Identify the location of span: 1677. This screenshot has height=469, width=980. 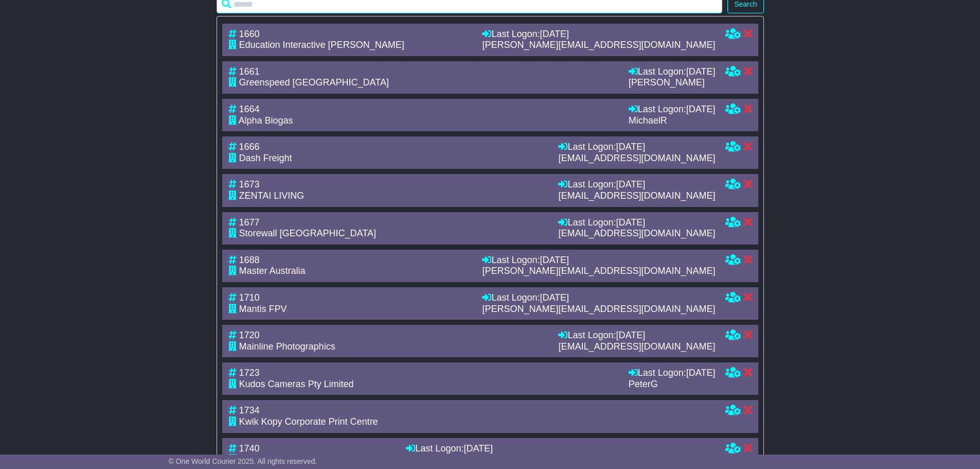
(250, 223).